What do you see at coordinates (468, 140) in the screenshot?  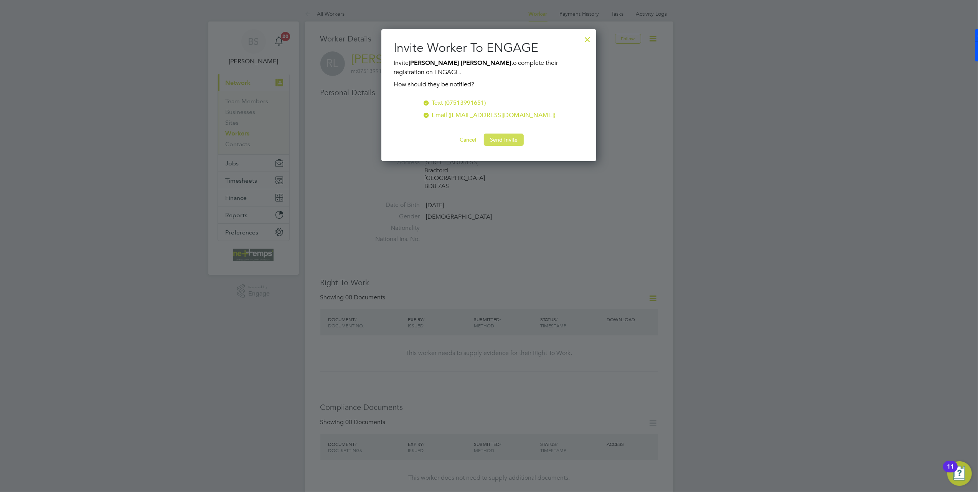 I see `button: Cancel` at bounding box center [468, 140].